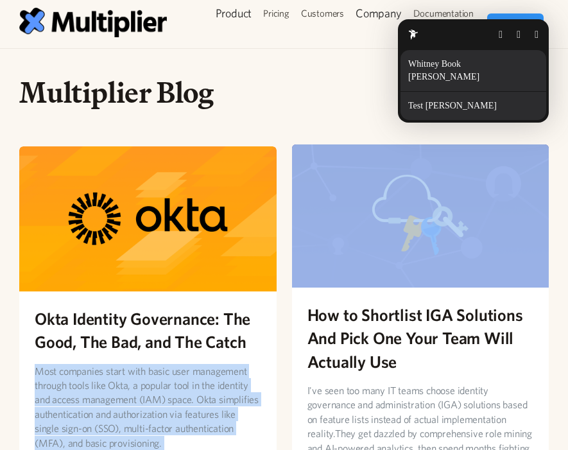 The image size is (568, 450). I want to click on div: Product, so click(234, 13).